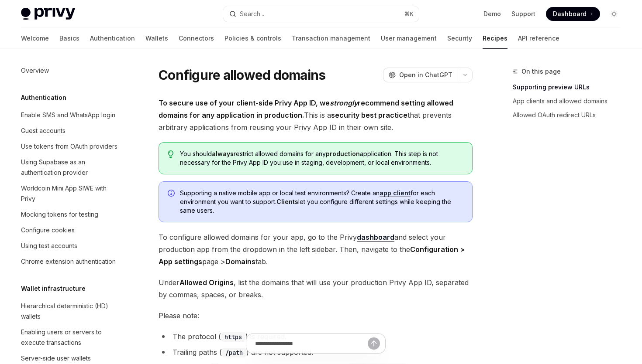 The height and width of the screenshot is (364, 642). What do you see at coordinates (306, 109) in the screenshot?
I see `strong: To secure use of your client-side Privy App ID, we recommend setting allowed domains for any appl...` at bounding box center [306, 109].